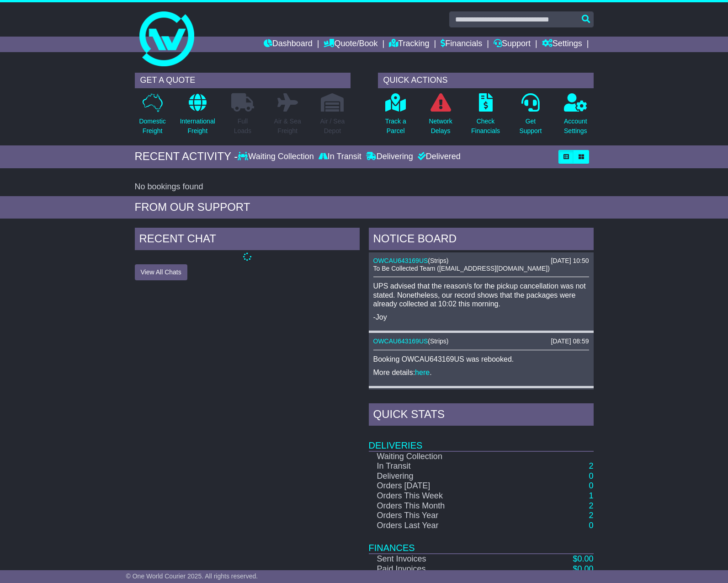 This screenshot has height=583, width=728. What do you see at coordinates (197, 126) in the screenshot?
I see `p: International Freight` at bounding box center [197, 126].